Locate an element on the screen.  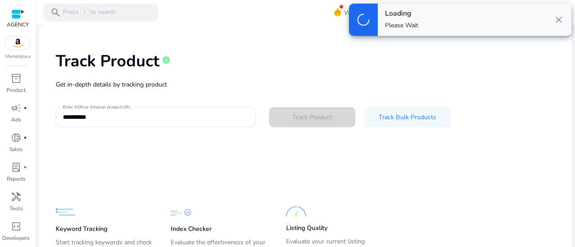
span: close is located at coordinates (559, 20).